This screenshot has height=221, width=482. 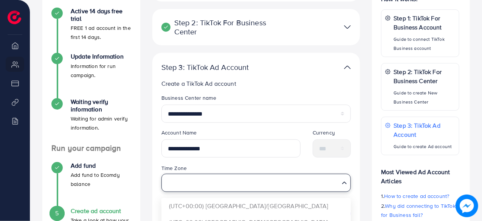 I want to click on p: Add fund to Ecomdy balance, so click(x=101, y=180).